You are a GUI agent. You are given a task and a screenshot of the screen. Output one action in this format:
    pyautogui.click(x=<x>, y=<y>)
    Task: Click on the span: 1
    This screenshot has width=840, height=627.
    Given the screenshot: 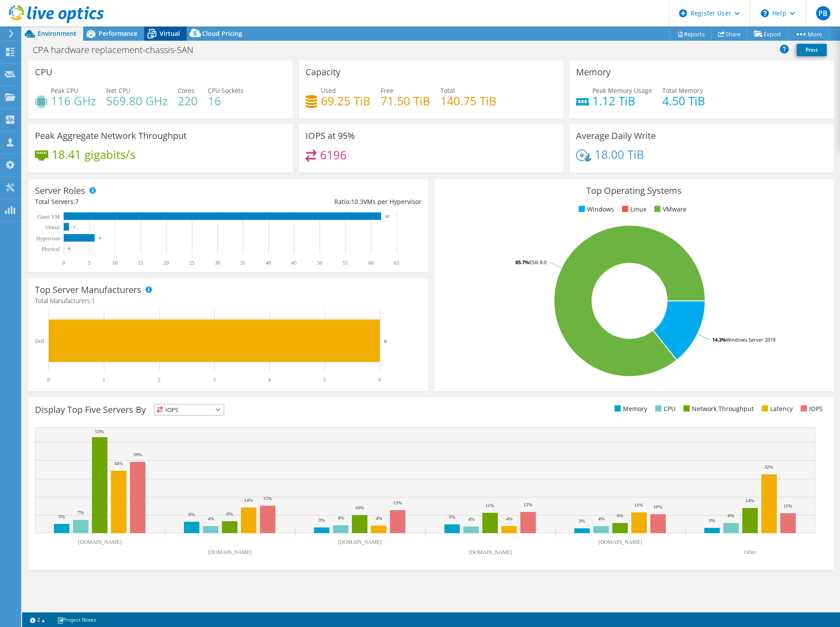 What is the action you would take?
    pyautogui.click(x=93, y=300)
    